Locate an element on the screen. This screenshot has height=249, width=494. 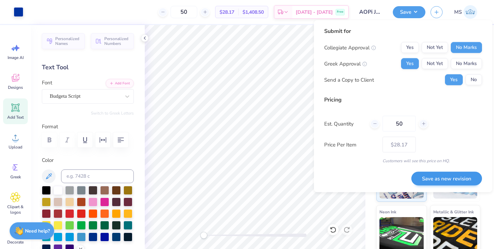
input: e.g. 7428 c is located at coordinates (97, 176).